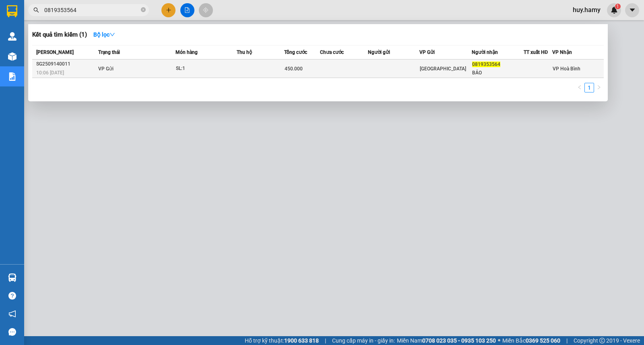 The image size is (644, 345). I want to click on span: notification, so click(12, 313).